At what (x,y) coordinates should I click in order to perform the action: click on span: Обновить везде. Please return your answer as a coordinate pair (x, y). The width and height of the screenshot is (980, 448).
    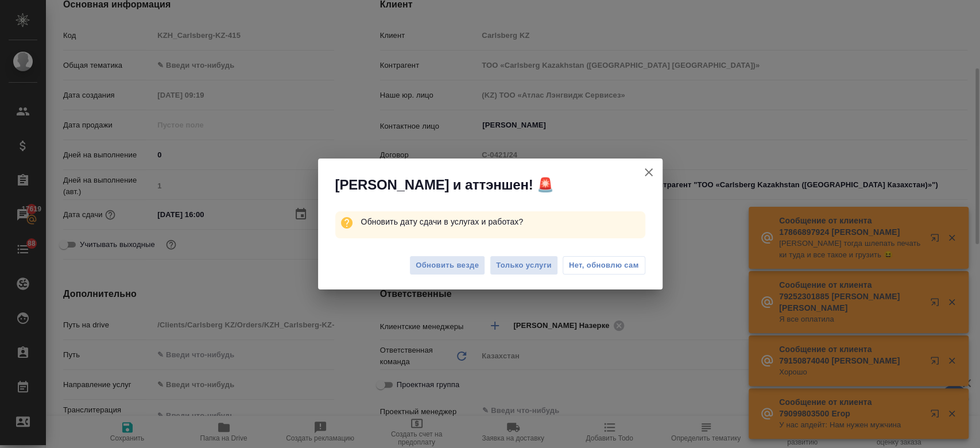
    Looking at the image, I should click on (447, 265).